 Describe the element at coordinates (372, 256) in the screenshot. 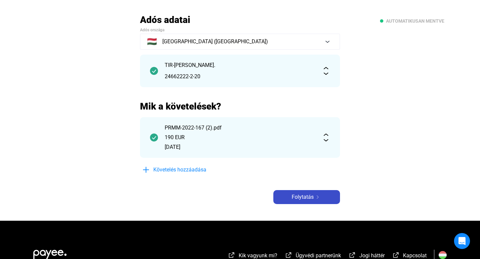

I see `span: Jogi háttér` at that location.